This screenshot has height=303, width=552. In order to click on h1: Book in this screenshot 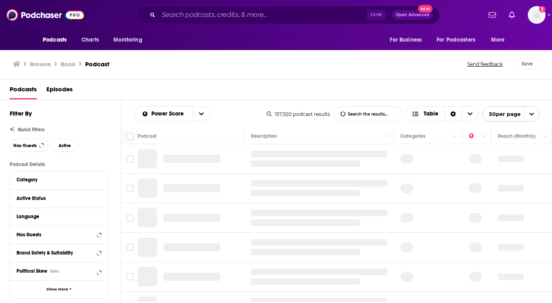, I will do `click(68, 64)`.